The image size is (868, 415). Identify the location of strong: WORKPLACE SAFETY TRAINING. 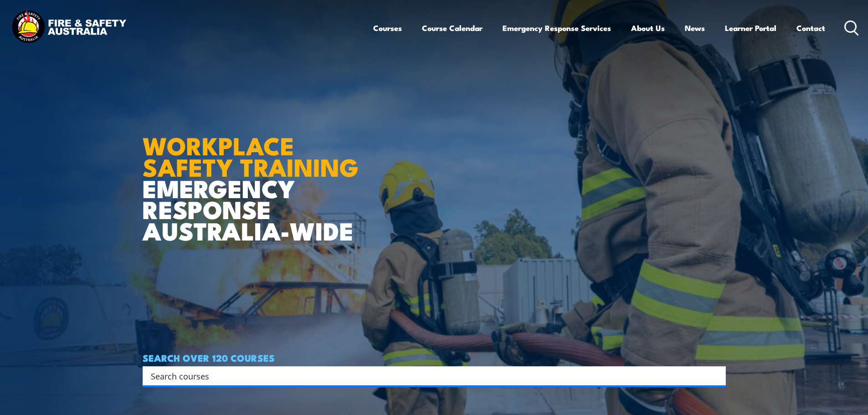
(250, 155).